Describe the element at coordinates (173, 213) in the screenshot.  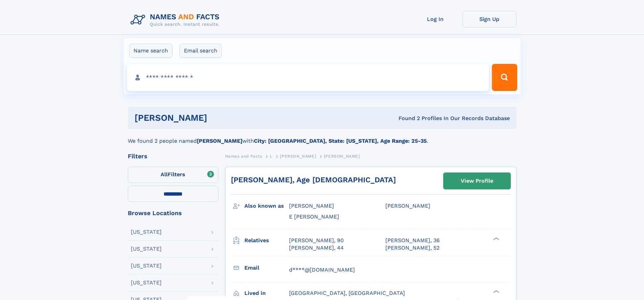
I see `div: Browse Locations` at that location.